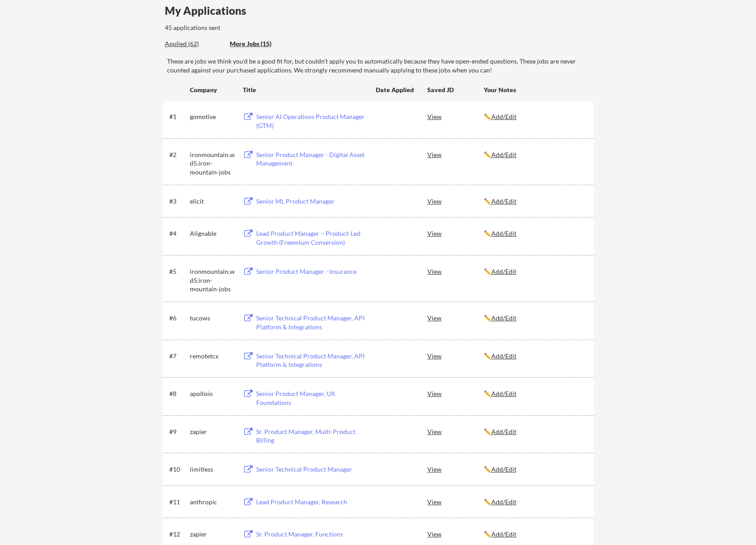 The height and width of the screenshot is (545, 756). What do you see at coordinates (212, 117) in the screenshot?
I see `div: gomotive` at bounding box center [212, 117].